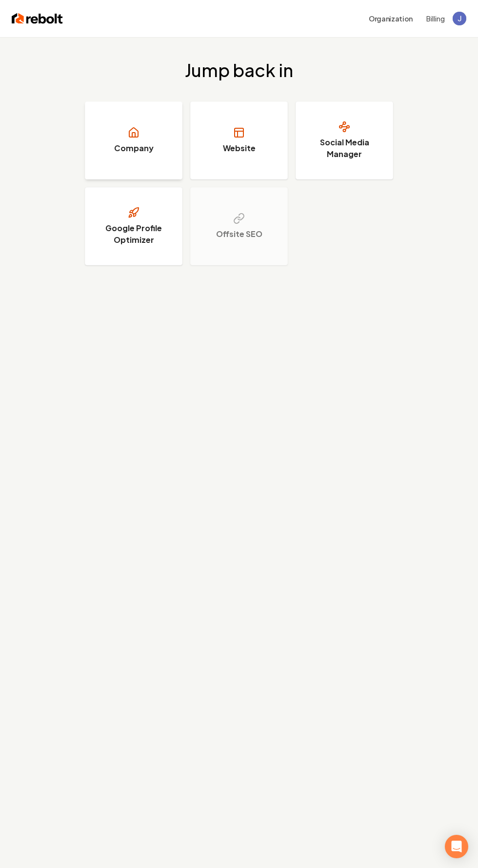 The image size is (478, 868). I want to click on img: Jacob Elser, so click(460, 19).